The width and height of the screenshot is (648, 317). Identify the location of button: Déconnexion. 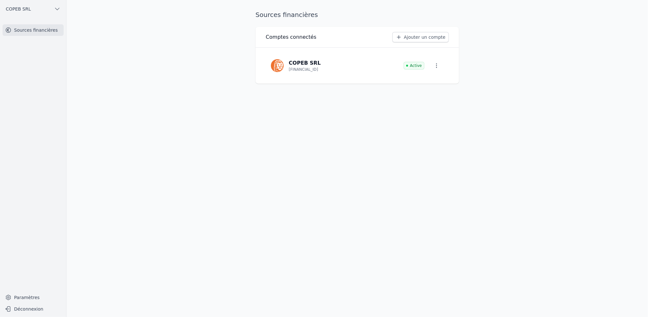
(33, 309).